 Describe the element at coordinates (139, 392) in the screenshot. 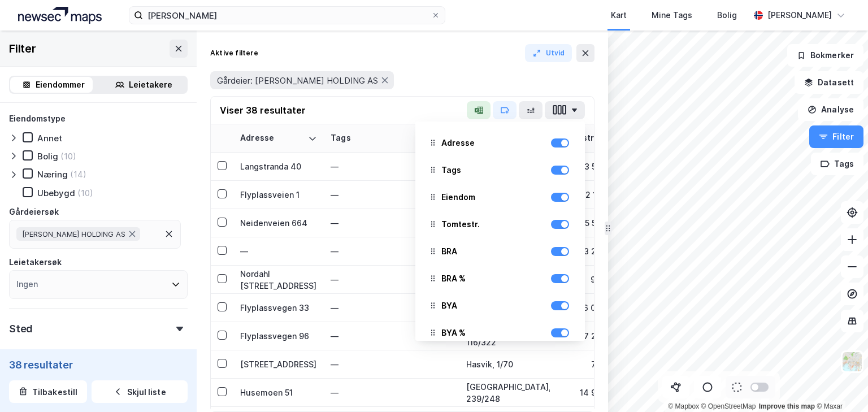

I see `button: Skjul liste` at that location.